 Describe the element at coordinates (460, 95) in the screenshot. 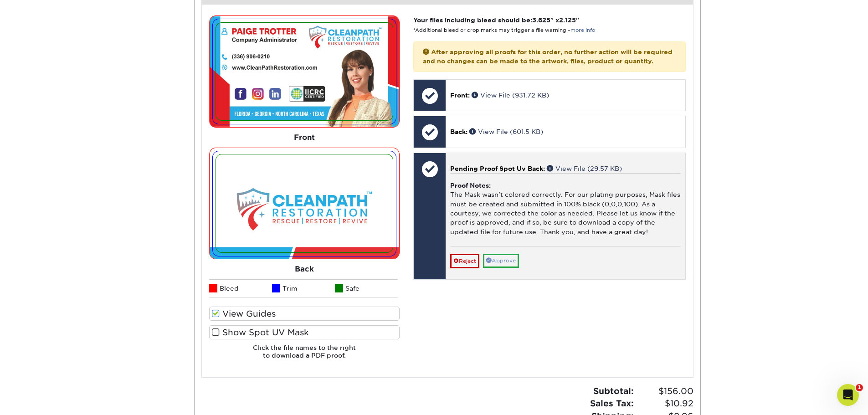

I see `span: Front:` at that location.